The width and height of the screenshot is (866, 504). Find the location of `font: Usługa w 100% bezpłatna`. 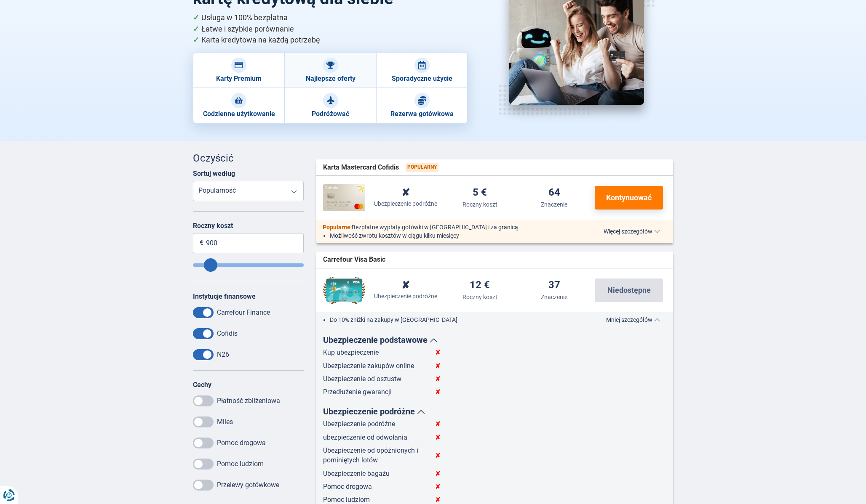

font: Usługa w 100% bezpłatna is located at coordinates (244, 17).